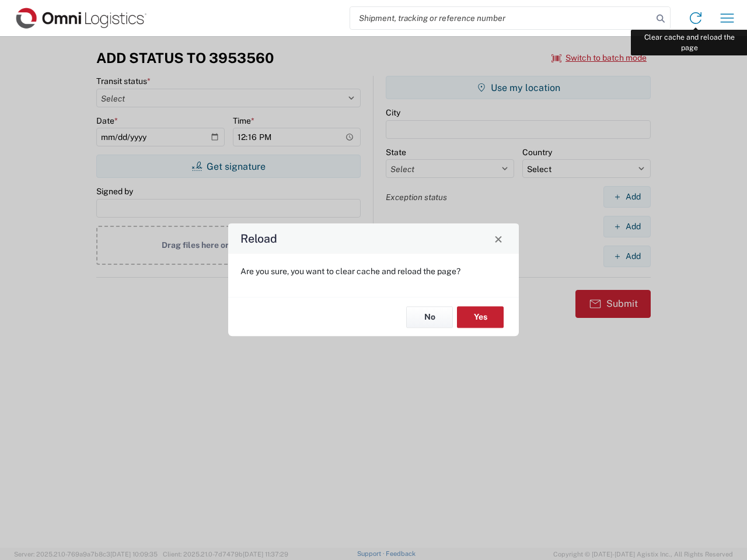  What do you see at coordinates (374, 271) in the screenshot?
I see `p: Are you sure, you want to clear cache and reload the page?` at bounding box center [374, 271].